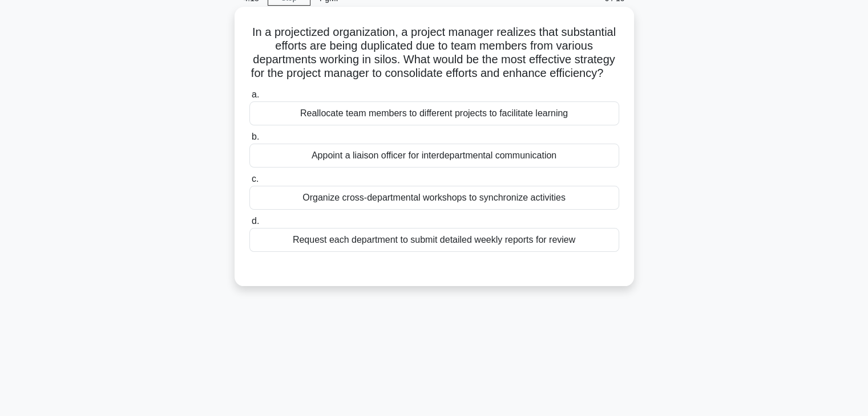 Image resolution: width=868 pixels, height=416 pixels. What do you see at coordinates (255, 178) in the screenshot?
I see `span: c.` at bounding box center [255, 178].